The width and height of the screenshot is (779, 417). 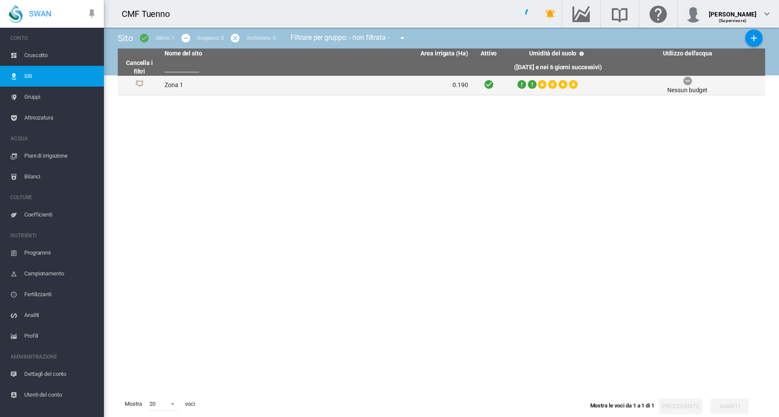 I want to click on span: (Supervisore), so click(x=732, y=20).